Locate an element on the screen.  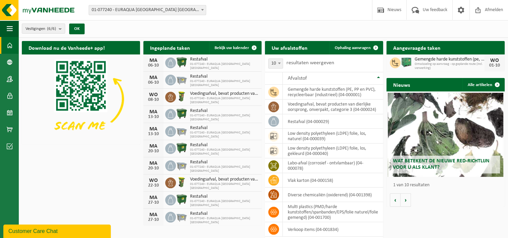
span: Gemengde harde kunststoffen (pe, pp en pvc), recycleerbaar (industrieel) is located at coordinates (449, 59).